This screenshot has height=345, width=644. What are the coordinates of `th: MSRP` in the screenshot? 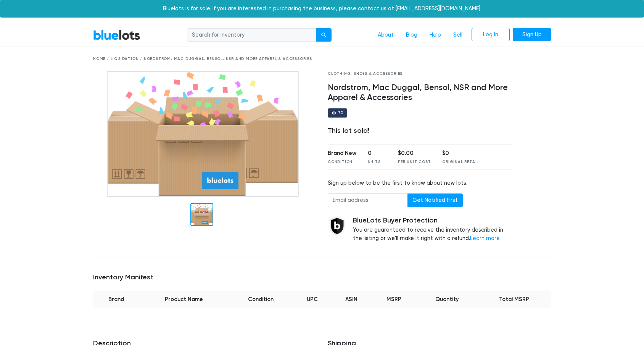 It's located at (394, 300).